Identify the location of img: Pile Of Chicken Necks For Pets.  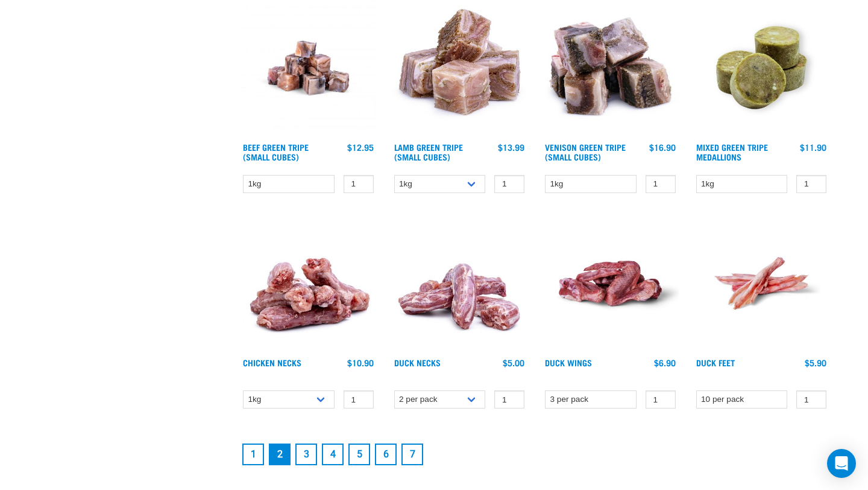
(308, 283).